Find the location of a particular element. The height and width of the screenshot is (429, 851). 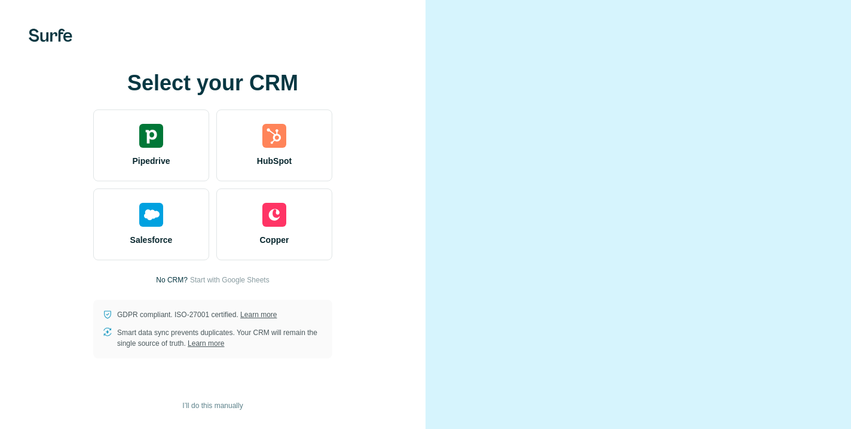

p: No CRM? is located at coordinates (172, 280).